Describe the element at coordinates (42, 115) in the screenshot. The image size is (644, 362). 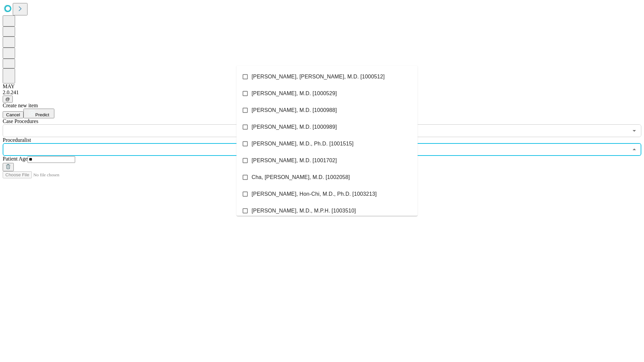
I see `span: Predict` at that location.